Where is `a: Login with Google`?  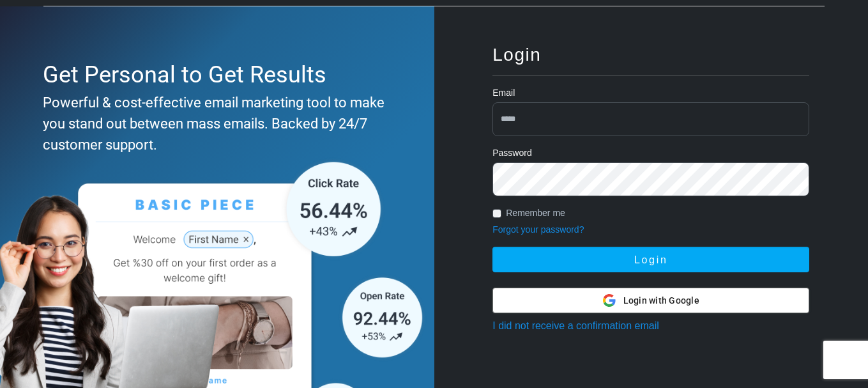
a: Login with Google is located at coordinates (651, 301).